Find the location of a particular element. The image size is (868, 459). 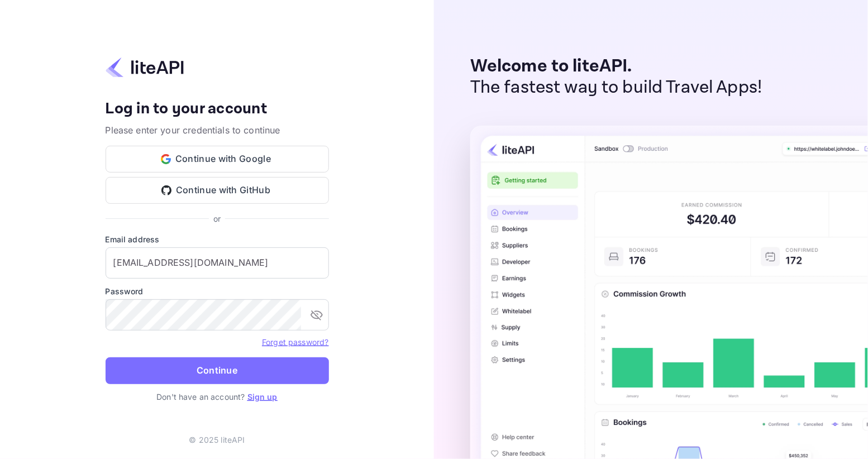

button: toggle password visibility is located at coordinates (317, 315).